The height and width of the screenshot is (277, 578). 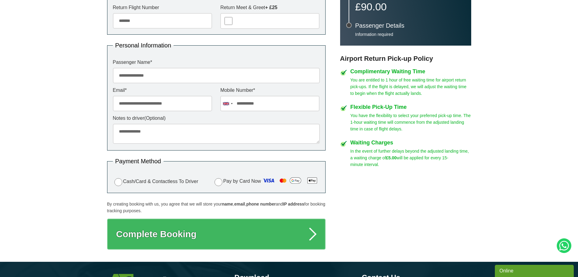 What do you see at coordinates (261, 204) in the screenshot?
I see `strong: phone number` at bounding box center [261, 204].